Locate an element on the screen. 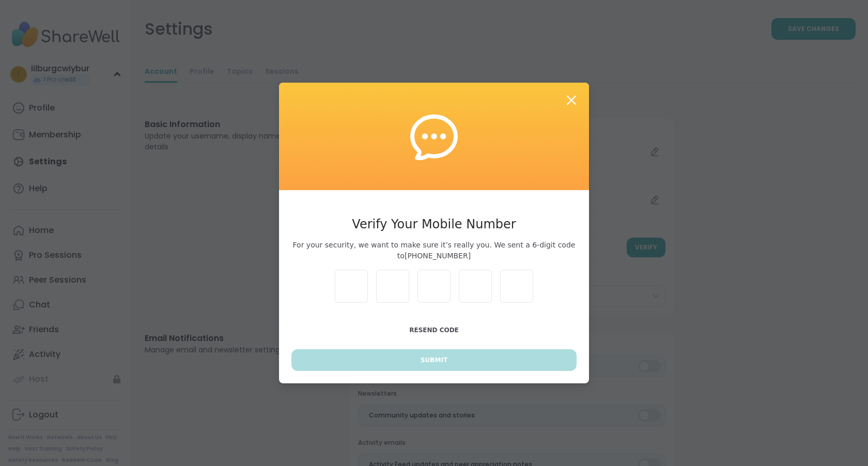  button: Resend Code is located at coordinates (434, 330).